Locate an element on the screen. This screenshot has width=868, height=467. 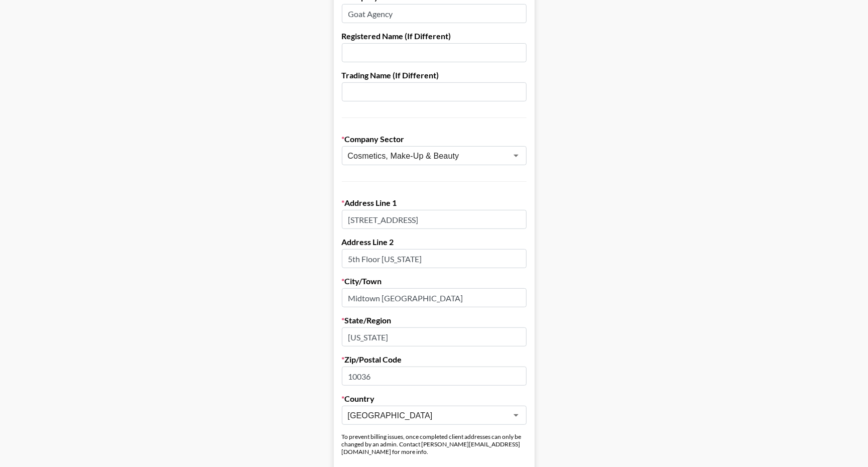
label: City/Town is located at coordinates (434, 281).